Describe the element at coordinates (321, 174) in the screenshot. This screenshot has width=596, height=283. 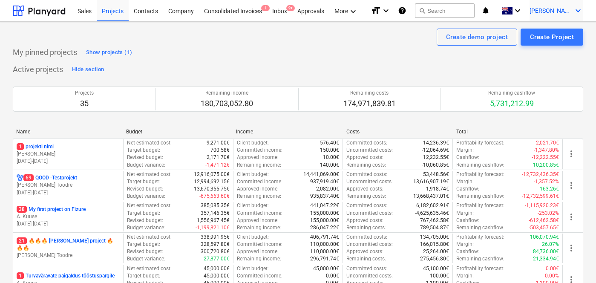
I see `p: 14,441,069.00€` at that location.